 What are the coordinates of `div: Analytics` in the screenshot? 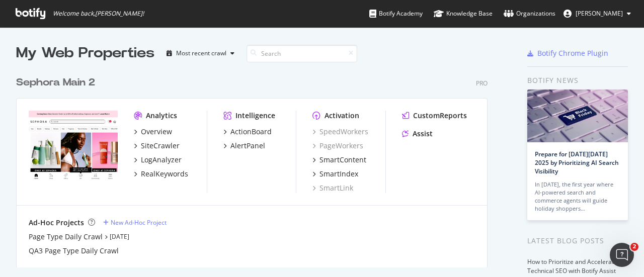 It's located at (161, 116).